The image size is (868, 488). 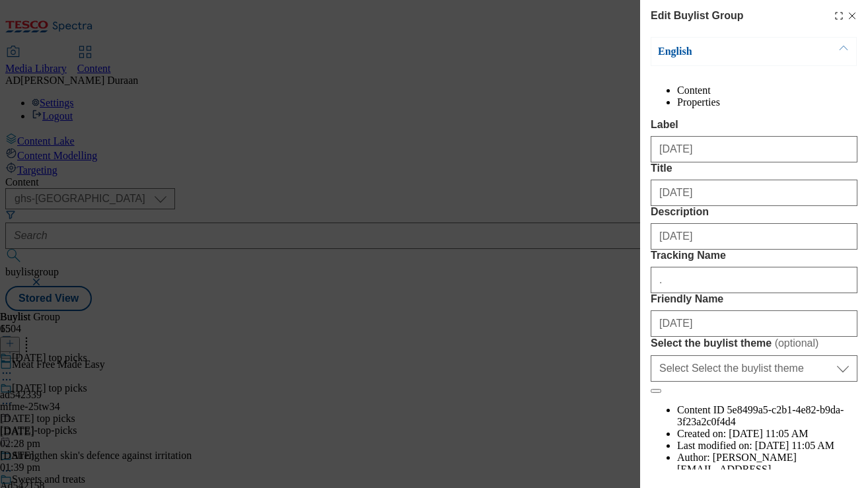 I want to click on label: Select the buylist theme, so click(x=754, y=344).